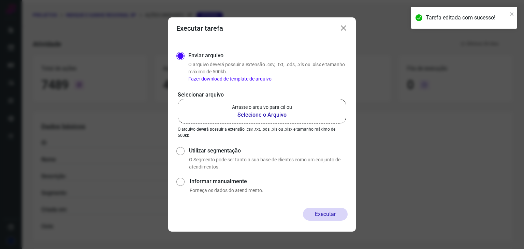 This screenshot has height=249, width=524. What do you see at coordinates (268, 151) in the screenshot?
I see `label: Utilizar segmentação` at bounding box center [268, 151].